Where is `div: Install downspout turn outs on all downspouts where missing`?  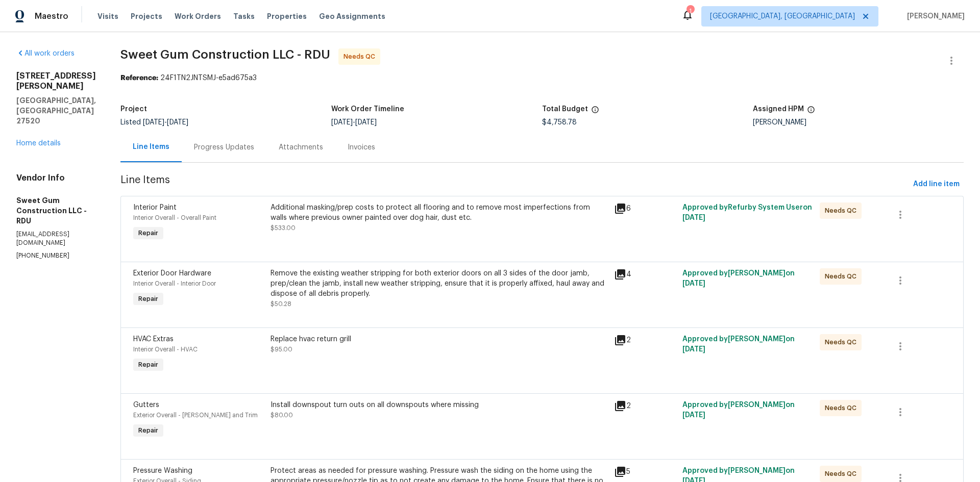
div: Install downspout turn outs on all downspouts where missing is located at coordinates (439, 405).